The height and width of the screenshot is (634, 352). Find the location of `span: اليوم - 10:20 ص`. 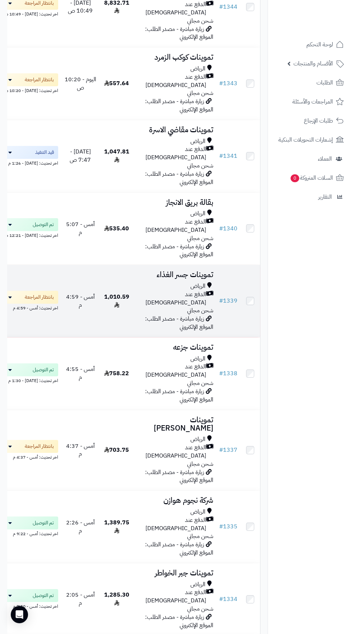

span: اليوم - 10:20 ص is located at coordinates (81, 83).